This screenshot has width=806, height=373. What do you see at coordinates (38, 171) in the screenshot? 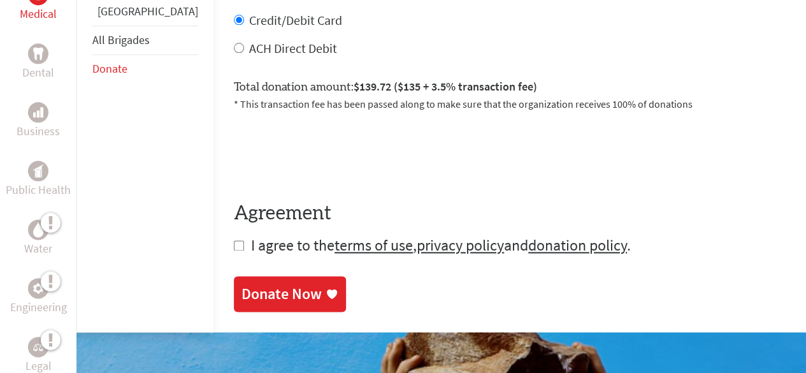
I see `div: Public Health` at bounding box center [38, 171].